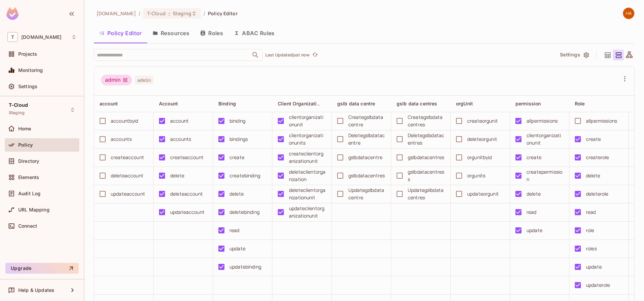  I want to click on span: Connect, so click(28, 226).